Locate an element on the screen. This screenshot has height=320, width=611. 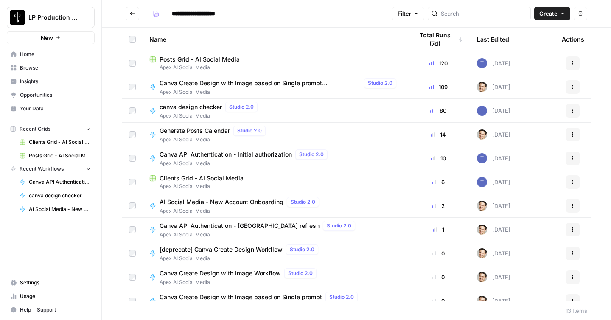
a: Usage is located at coordinates (50, 296).